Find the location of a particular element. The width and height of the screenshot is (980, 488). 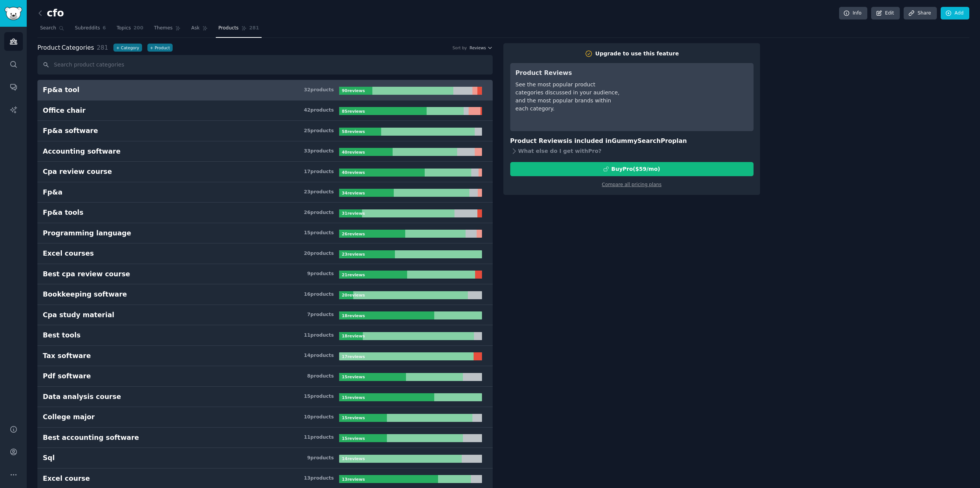

div: College major is located at coordinates (69, 417).